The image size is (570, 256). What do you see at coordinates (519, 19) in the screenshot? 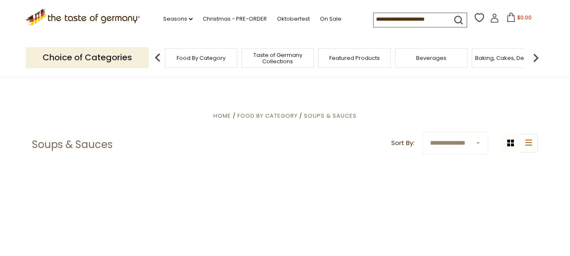
I see `button: $0.00` at bounding box center [519, 19].